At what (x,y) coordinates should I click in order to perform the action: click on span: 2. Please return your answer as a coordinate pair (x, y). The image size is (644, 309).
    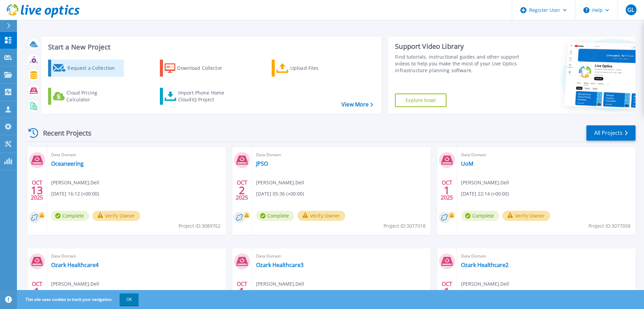
    Looking at the image, I should click on (242, 190).